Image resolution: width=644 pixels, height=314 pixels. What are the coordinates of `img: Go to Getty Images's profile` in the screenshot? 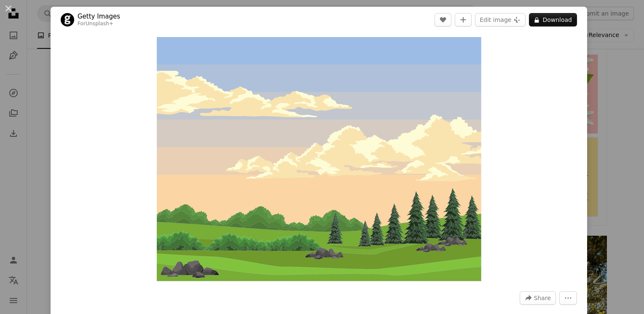 It's located at (67, 20).